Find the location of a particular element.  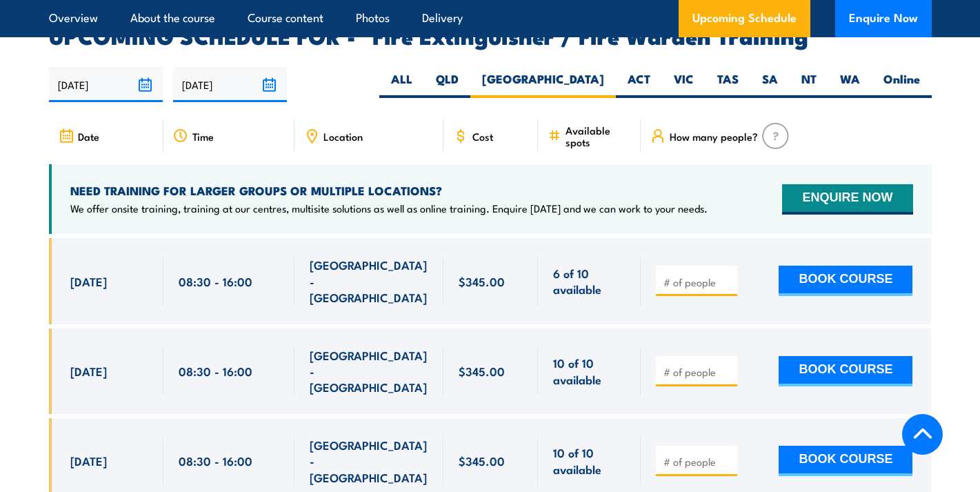

label: SA is located at coordinates (770, 84).